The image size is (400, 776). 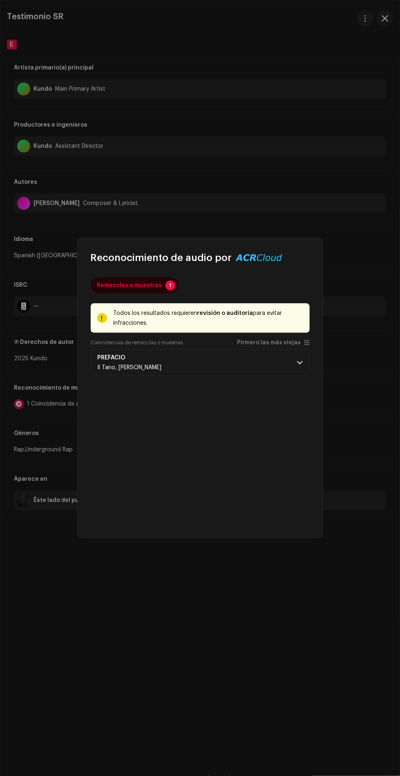 What do you see at coordinates (269, 342) in the screenshot?
I see `span: Pirmero las más viejas` at bounding box center [269, 342].